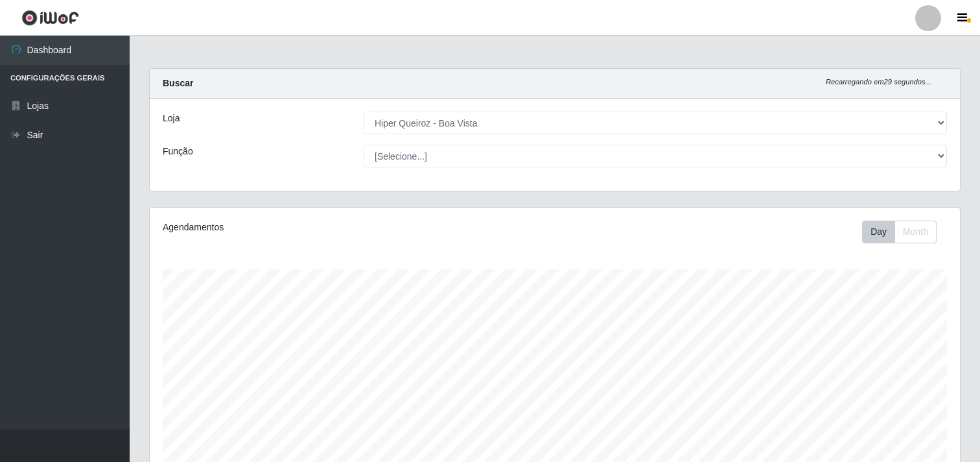 The image size is (980, 462). Describe the element at coordinates (178, 151) in the screenshot. I see `label: Função` at that location.